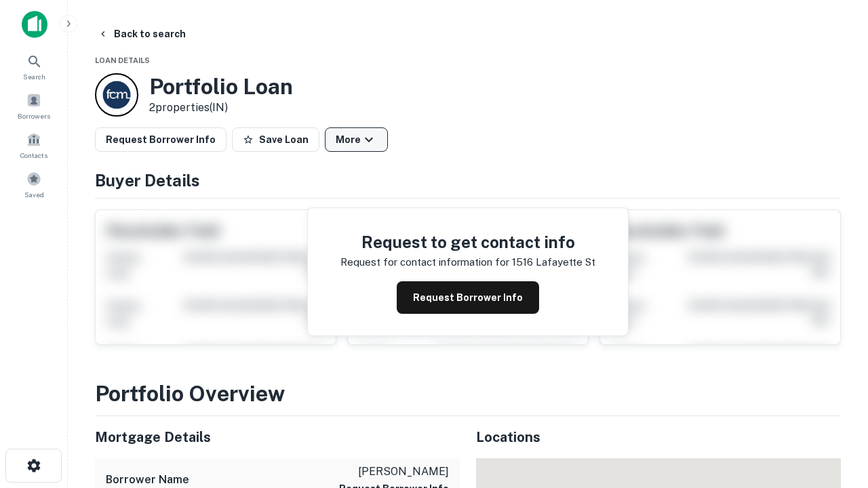  Describe the element at coordinates (34, 145) in the screenshot. I see `div: Contacts` at that location.